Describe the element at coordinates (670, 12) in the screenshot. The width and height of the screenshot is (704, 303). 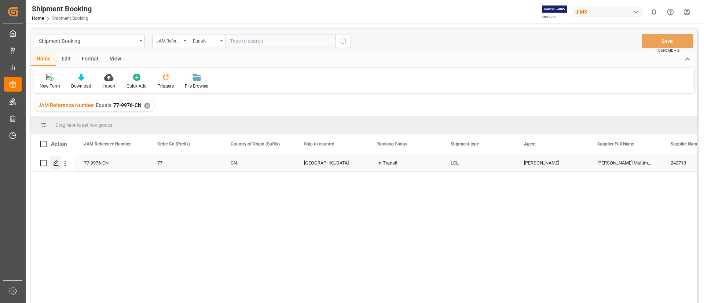
I see `button: Help Center` at that location.